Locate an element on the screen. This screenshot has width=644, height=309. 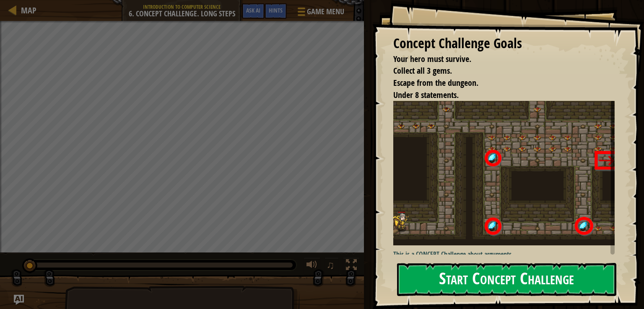
li: Collect all 3 gems. is located at coordinates (497, 71).